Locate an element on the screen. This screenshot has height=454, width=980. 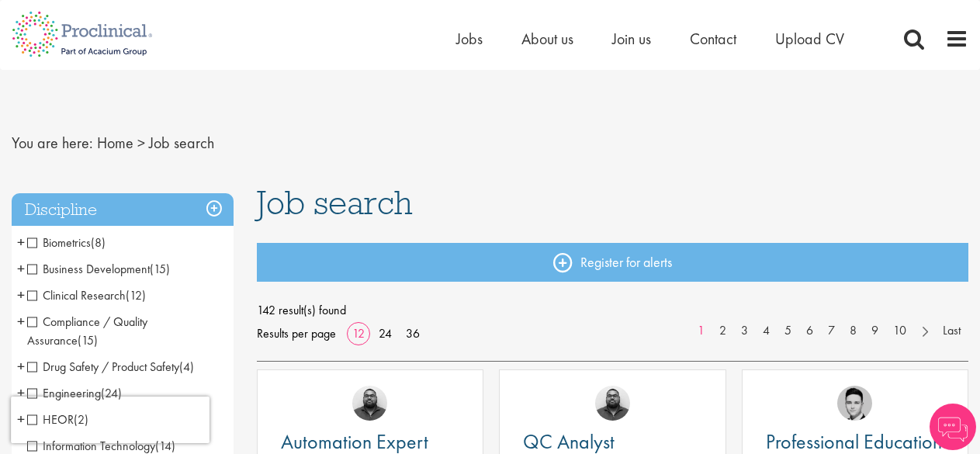
a: QC Analyst is located at coordinates (612, 441).